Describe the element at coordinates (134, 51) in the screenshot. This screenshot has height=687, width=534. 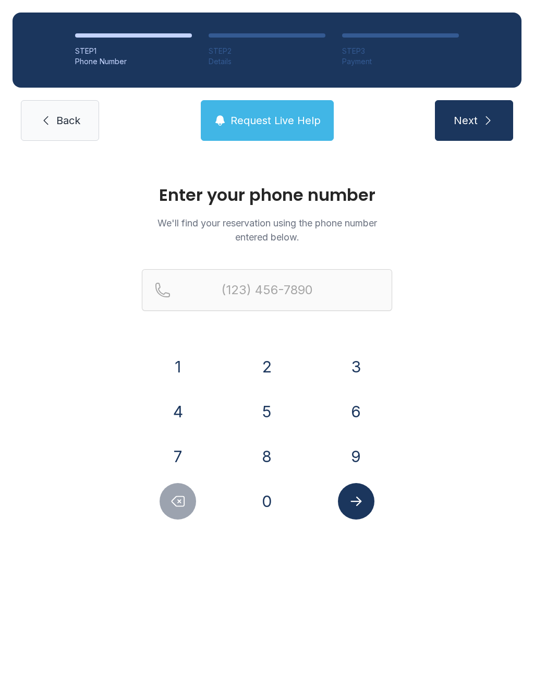
I see `div: STEP 1` at that location.